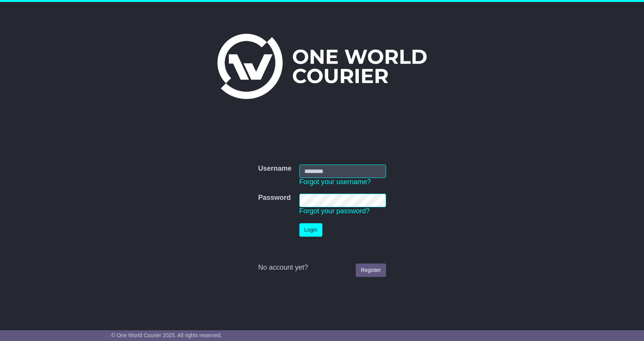 The image size is (644, 341). Describe the element at coordinates (274, 169) in the screenshot. I see `label: Username` at that location.